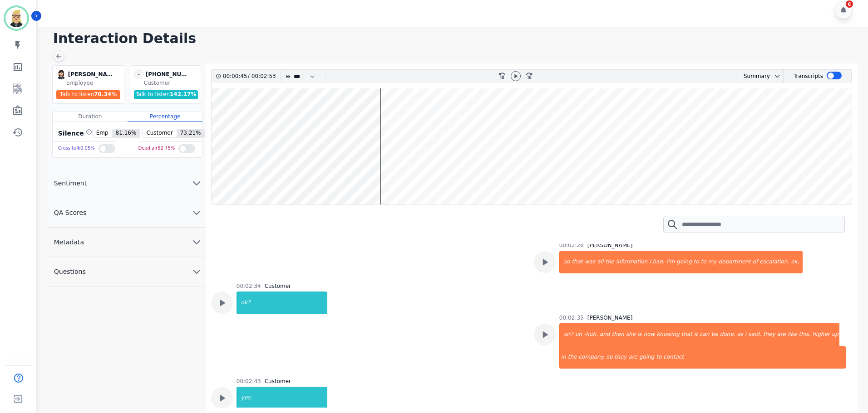  I want to click on div: Percentage, so click(165, 116).